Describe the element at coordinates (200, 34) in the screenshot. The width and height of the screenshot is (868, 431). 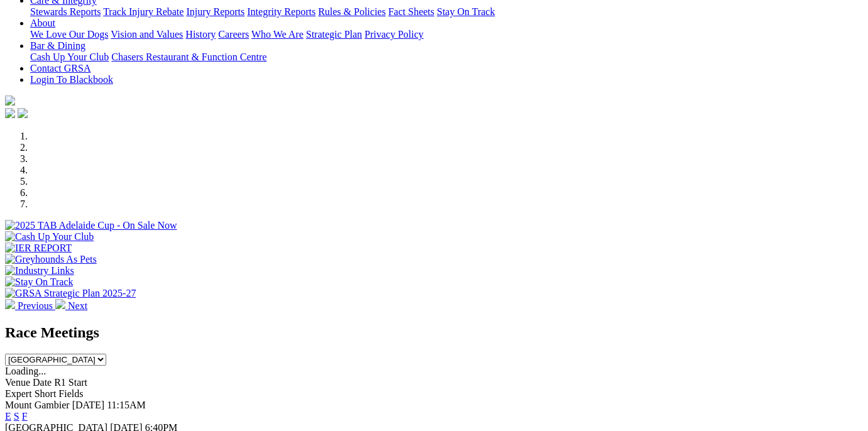
I see `a: History` at that location.